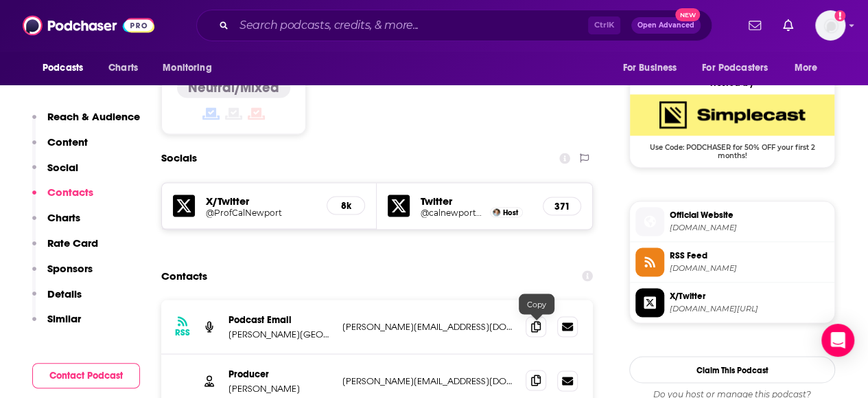  Describe the element at coordinates (93, 116) in the screenshot. I see `p: Reach & Audience` at that location.